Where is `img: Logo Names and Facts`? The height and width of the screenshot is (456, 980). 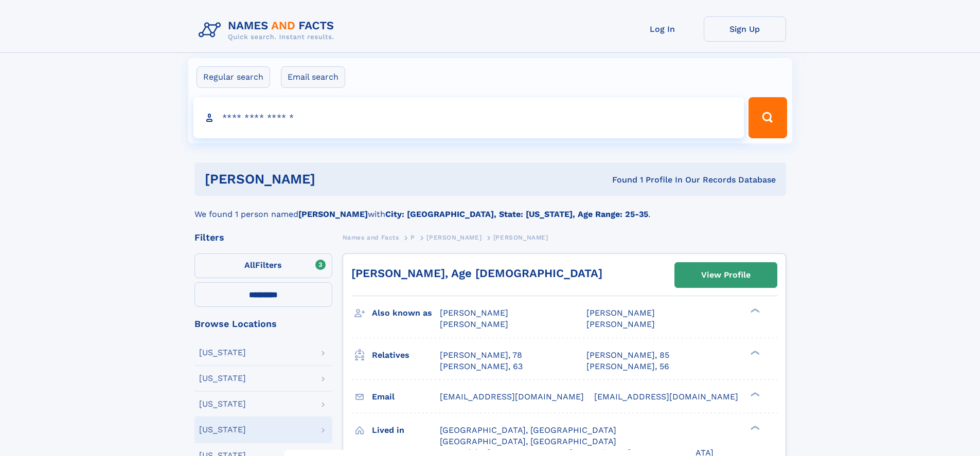
img: Logo Names and Facts is located at coordinates (268, 31).